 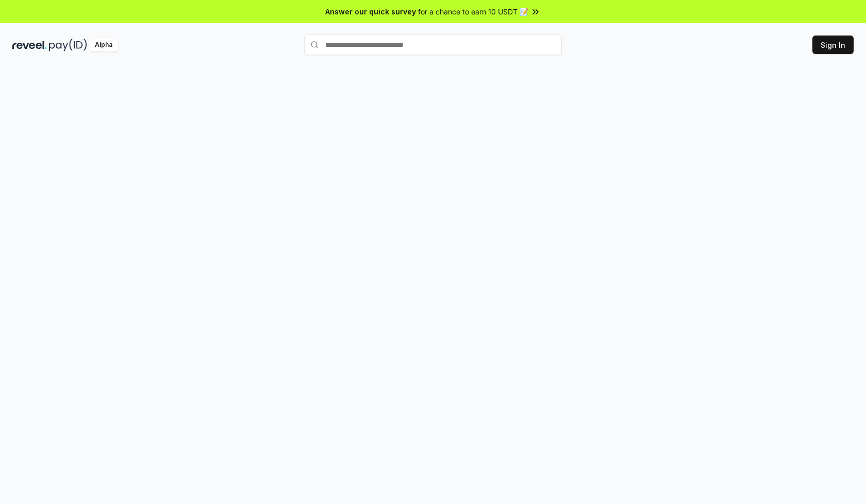 What do you see at coordinates (473, 11) in the screenshot?
I see `span: for a chance to earn 10 USDT 📝` at bounding box center [473, 11].